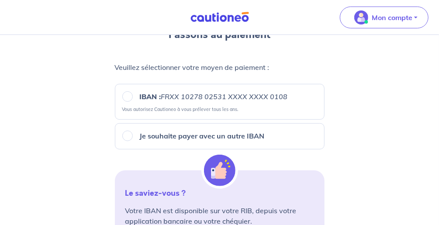  Describe the element at coordinates (202, 136) in the screenshot. I see `p: Je souhaite payer avec un autre IBAN` at that location.